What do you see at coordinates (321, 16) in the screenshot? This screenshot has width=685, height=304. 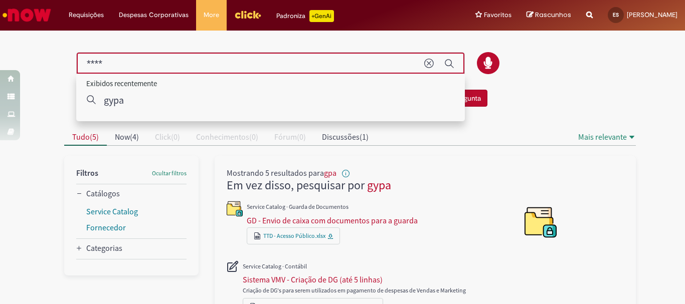 I see `p: +GenAi` at bounding box center [321, 16].